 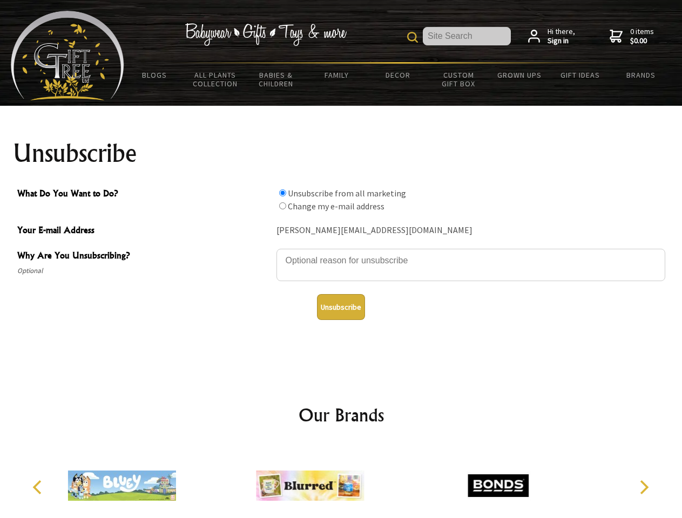 What do you see at coordinates (641, 75) in the screenshot?
I see `a: Brands` at bounding box center [641, 75].